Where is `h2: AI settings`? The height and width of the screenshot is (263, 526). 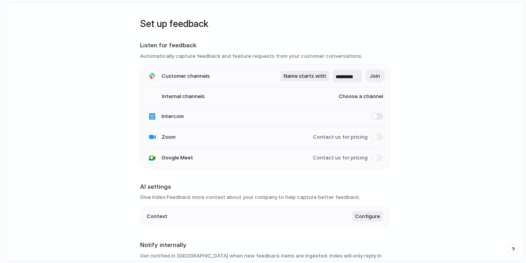 h2: AI settings is located at coordinates (265, 187).